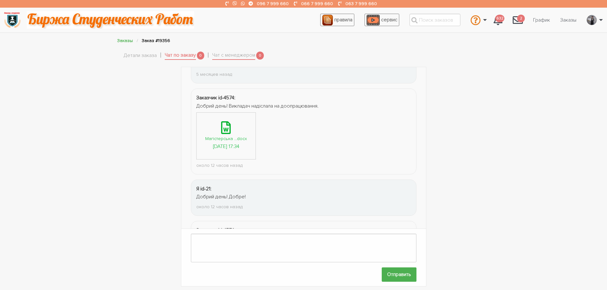 This screenshot has width=607, height=290. Describe the element at coordinates (399, 275) in the screenshot. I see `input: Отправить` at that location.